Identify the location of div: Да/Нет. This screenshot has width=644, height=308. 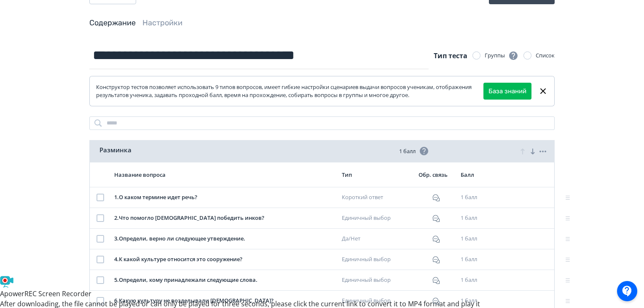
(376, 239).